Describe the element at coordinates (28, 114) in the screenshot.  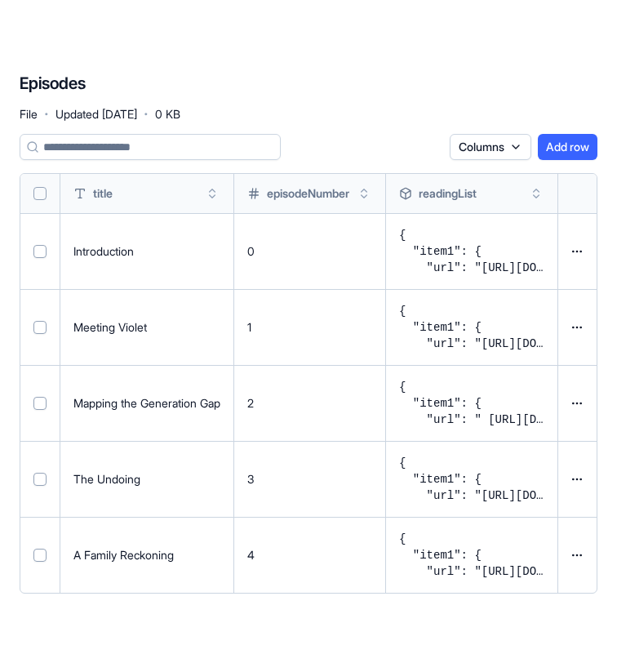
I see `span: File` at that location.